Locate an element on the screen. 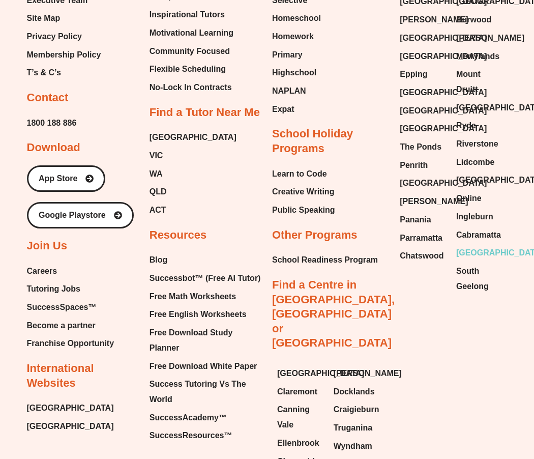 The height and width of the screenshot is (459, 534). a: Community Focused is located at coordinates (193, 51).